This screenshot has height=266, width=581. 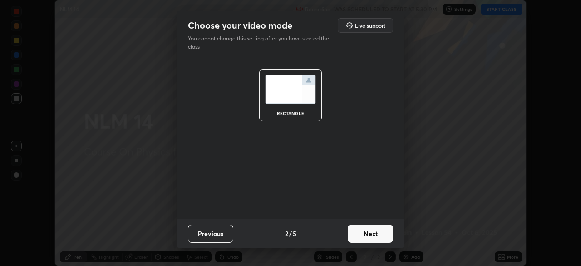 I want to click on button: Previous, so click(x=211, y=233).